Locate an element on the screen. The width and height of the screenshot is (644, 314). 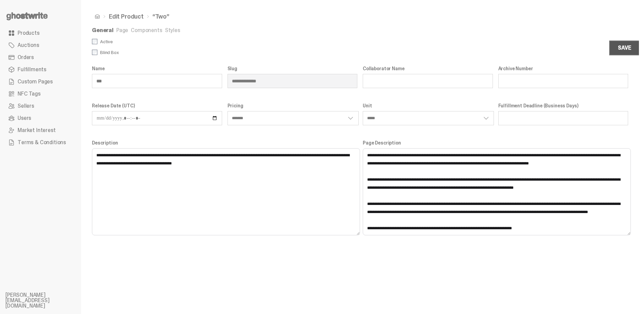
label: Pricing is located at coordinates (292, 106).